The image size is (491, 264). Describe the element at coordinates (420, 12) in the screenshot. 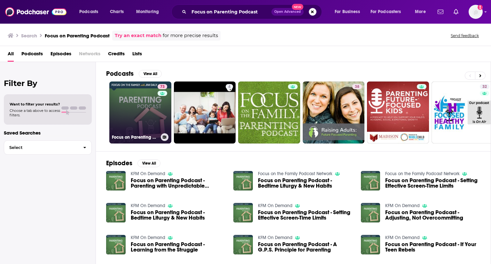

I see `span: More` at that location.